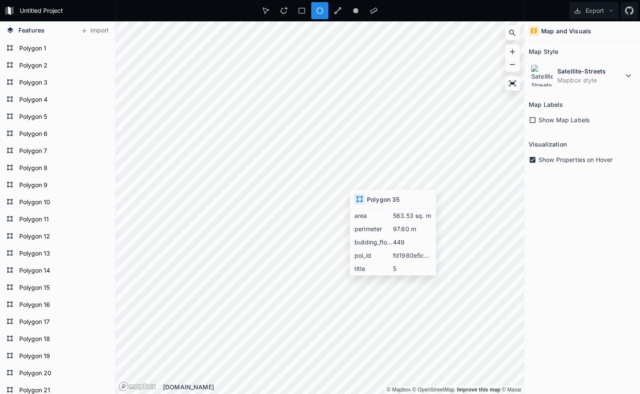 The width and height of the screenshot is (640, 394). Describe the element at coordinates (478, 390) in the screenshot. I see `a: Map feedback` at that location.